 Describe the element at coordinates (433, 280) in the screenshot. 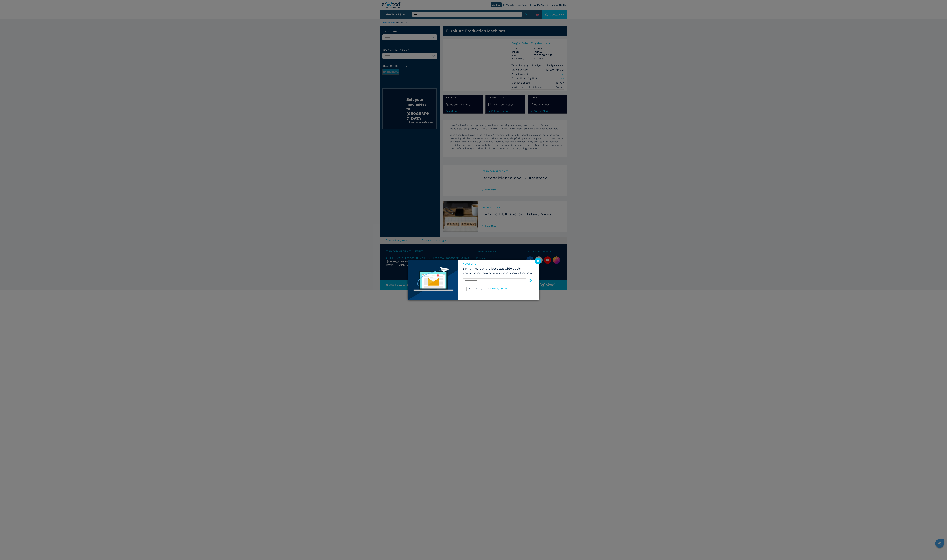

I see `img: Newsletter image` at that location.